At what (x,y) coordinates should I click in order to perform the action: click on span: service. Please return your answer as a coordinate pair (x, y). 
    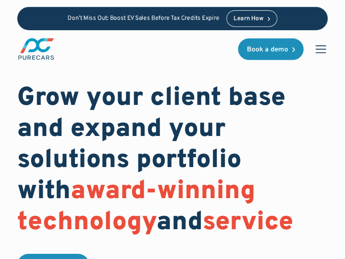
    Looking at the image, I should click on (248, 223).